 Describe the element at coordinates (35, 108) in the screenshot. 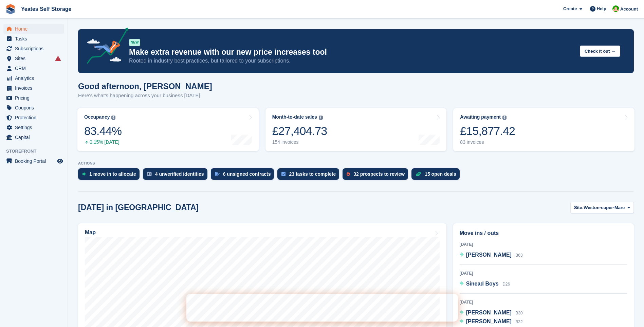

I see `span: Coupons` at that location.